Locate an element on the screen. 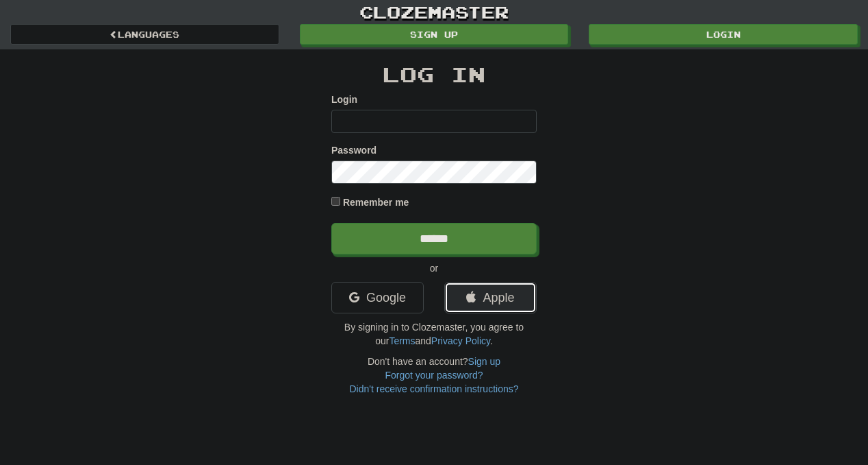 The height and width of the screenshot is (465, 868). label: Password is located at coordinates (354, 150).